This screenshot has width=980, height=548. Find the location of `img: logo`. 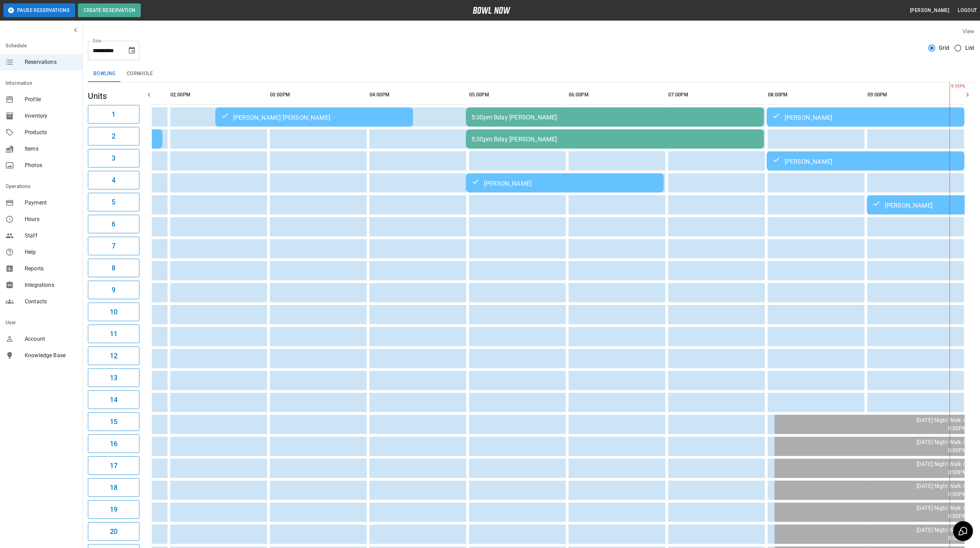

img: logo is located at coordinates (492, 10).